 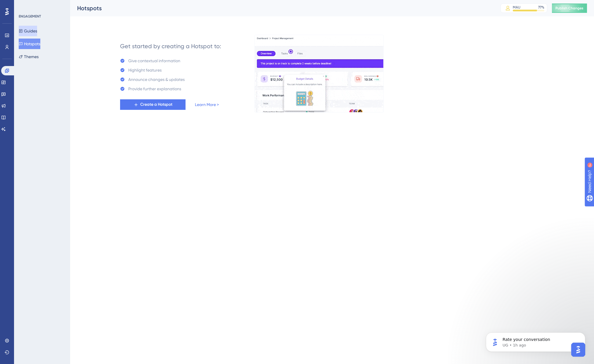 What do you see at coordinates (30, 16) in the screenshot?
I see `div: ENGAGEMENT` at bounding box center [30, 16].